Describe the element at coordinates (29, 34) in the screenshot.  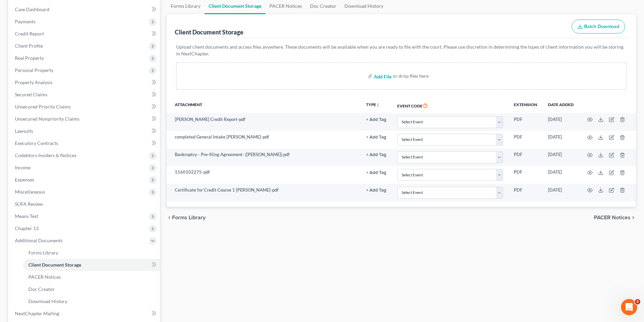
I see `span: Credit Report` at that location.